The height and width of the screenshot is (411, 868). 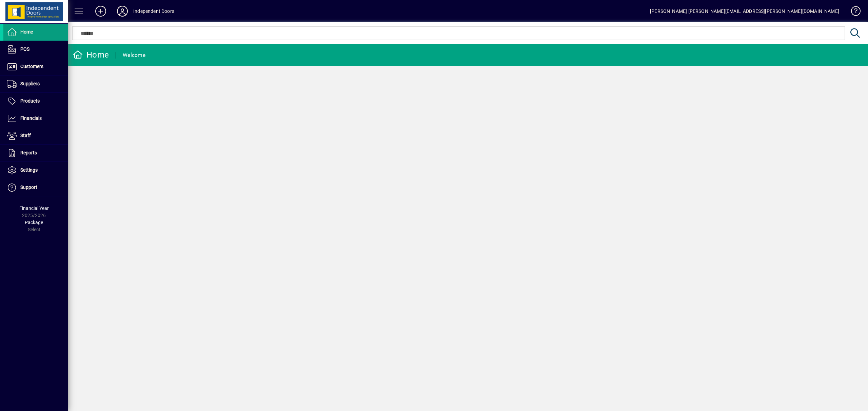 What do you see at coordinates (36, 101) in the screenshot?
I see `a: Products` at bounding box center [36, 101].